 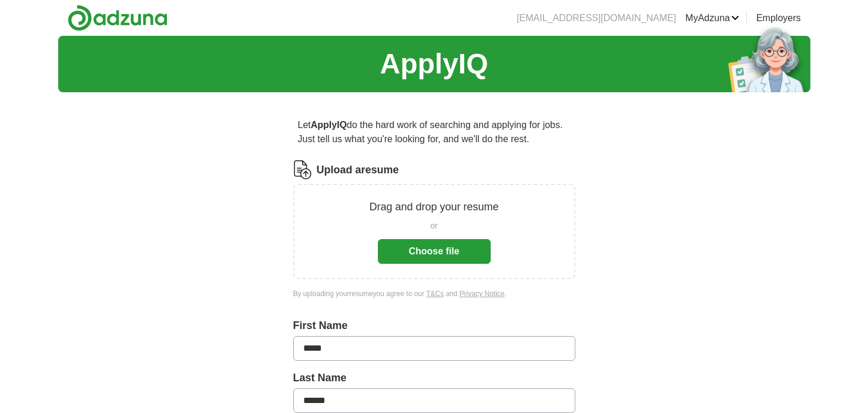 What do you see at coordinates (434, 64) in the screenshot?
I see `h1: ApplyIQ` at bounding box center [434, 64].